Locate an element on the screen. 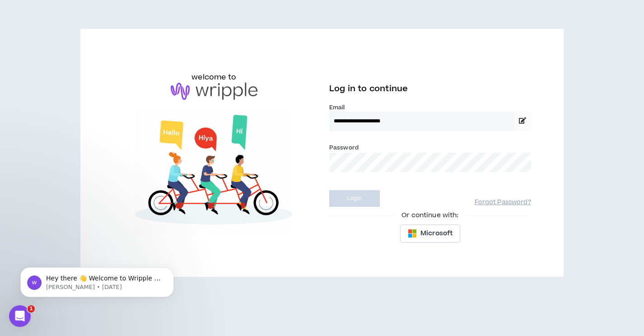 This screenshot has height=336, width=644. button: Microsoft is located at coordinates (430, 234).